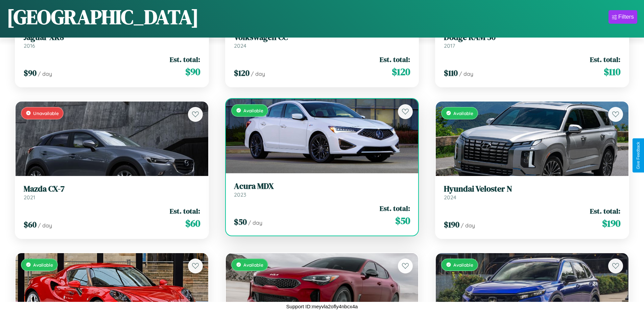  What do you see at coordinates (623, 17) in the screenshot?
I see `button: Filters` at bounding box center [623, 17].